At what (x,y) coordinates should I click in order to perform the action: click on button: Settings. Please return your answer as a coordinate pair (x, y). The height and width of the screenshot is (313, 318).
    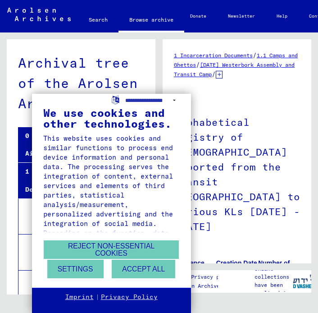
    Looking at the image, I should click on (75, 268).